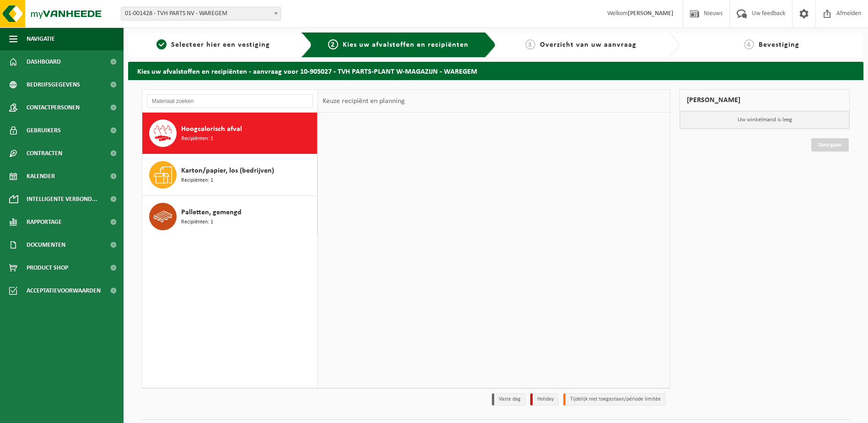  I want to click on span: Bedrijfsgegevens, so click(53, 85).